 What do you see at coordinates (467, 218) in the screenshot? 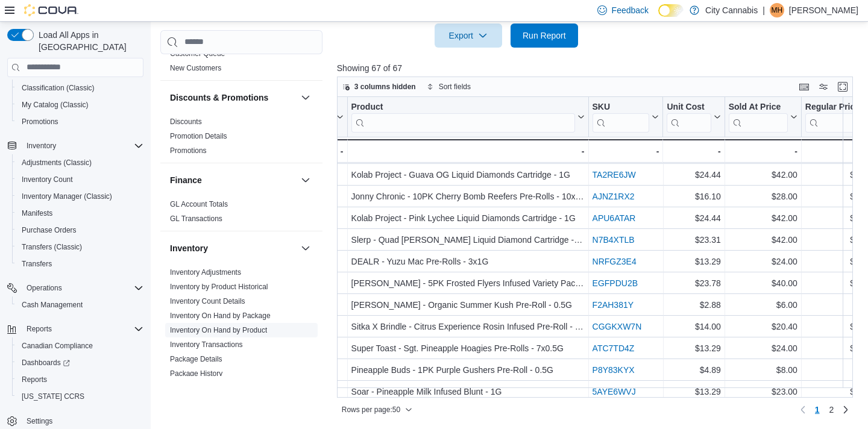
I see `div: Kolab Project - Pink Lychee Liquid Diamonds Cartridge - 1G` at bounding box center [467, 218].